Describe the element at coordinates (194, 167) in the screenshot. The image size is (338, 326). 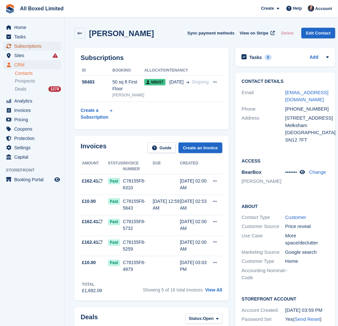
I see `th: Created` at that location.